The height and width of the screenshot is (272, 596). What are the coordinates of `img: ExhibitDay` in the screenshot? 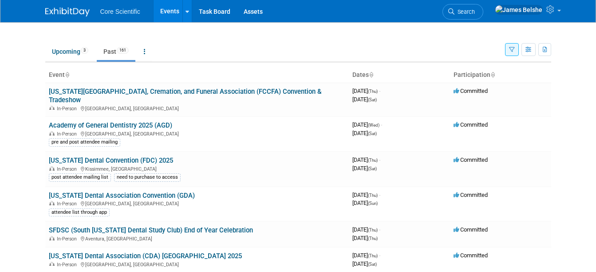 It's located at (67, 12).